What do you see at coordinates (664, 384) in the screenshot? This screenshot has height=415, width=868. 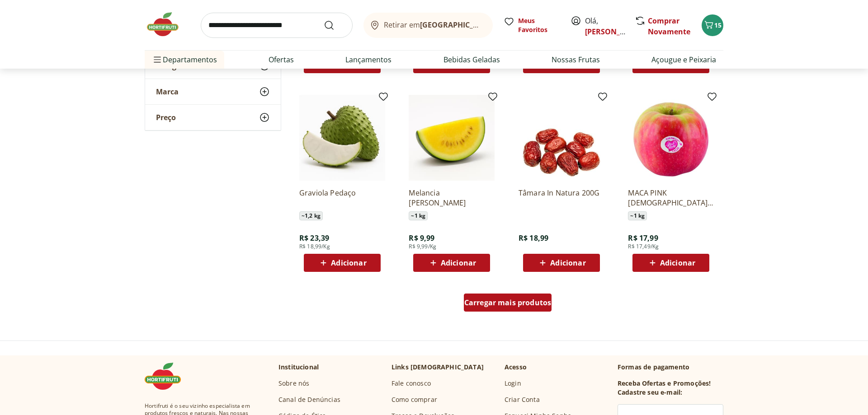 I see `h3: Receba Ofertas e Promoções!` at bounding box center [664, 384].